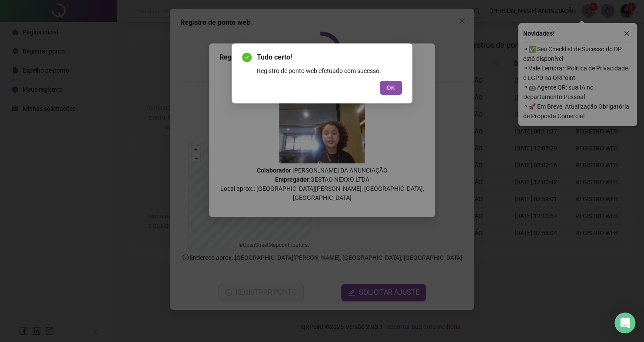 This screenshot has width=644, height=342. What do you see at coordinates (625, 323) in the screenshot?
I see `div: Open Intercom Messenger` at bounding box center [625, 323].